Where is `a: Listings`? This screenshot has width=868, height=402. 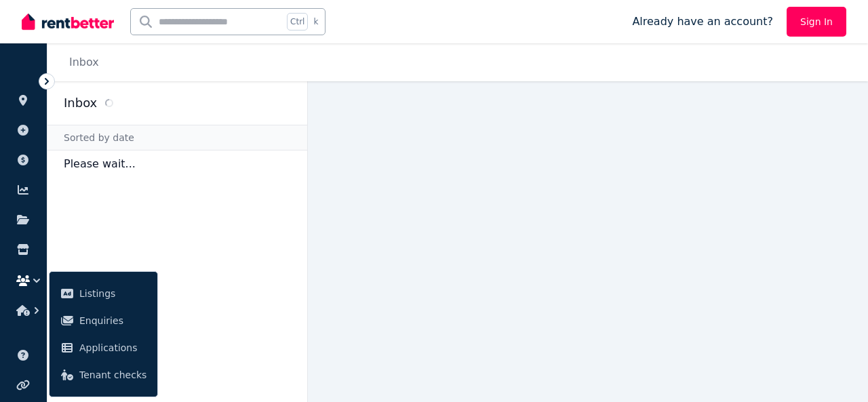 a: Listings is located at coordinates (103, 294).